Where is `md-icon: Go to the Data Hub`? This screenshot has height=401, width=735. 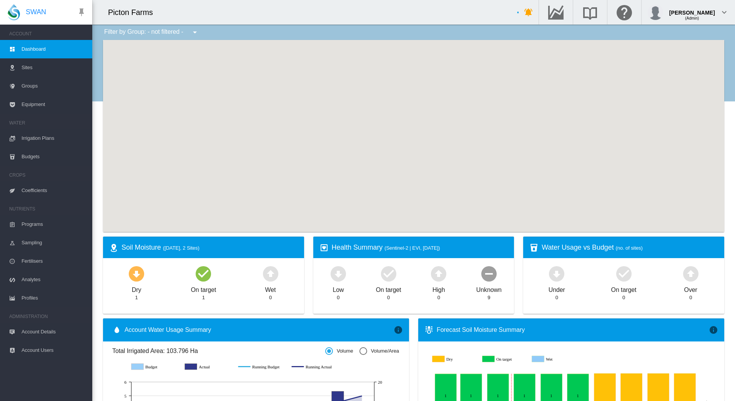 md-icon: Go to the Data Hub is located at coordinates (556, 12).